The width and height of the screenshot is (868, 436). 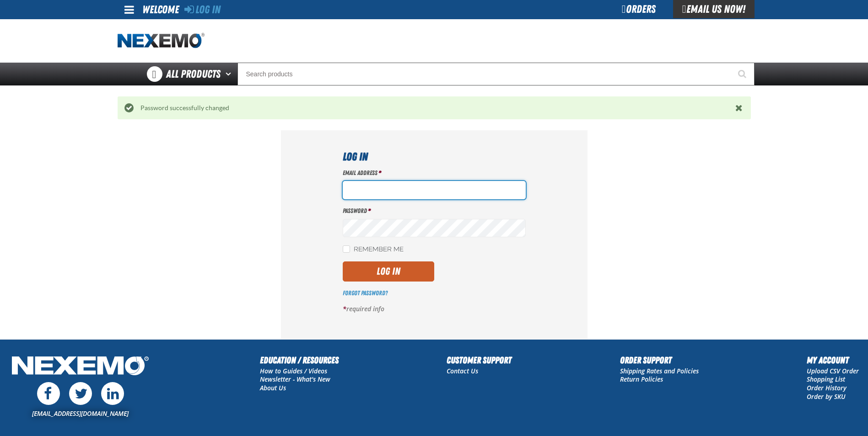 I want to click on a: Home, so click(x=161, y=41).